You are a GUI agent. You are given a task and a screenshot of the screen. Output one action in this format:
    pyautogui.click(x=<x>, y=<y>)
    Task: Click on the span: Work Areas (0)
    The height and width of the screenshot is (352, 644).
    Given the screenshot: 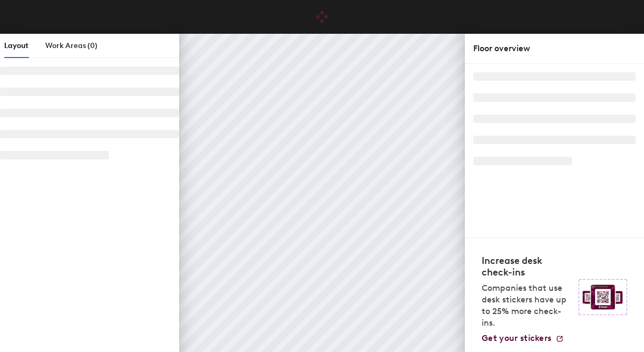 What is the action you would take?
    pyautogui.click(x=71, y=45)
    